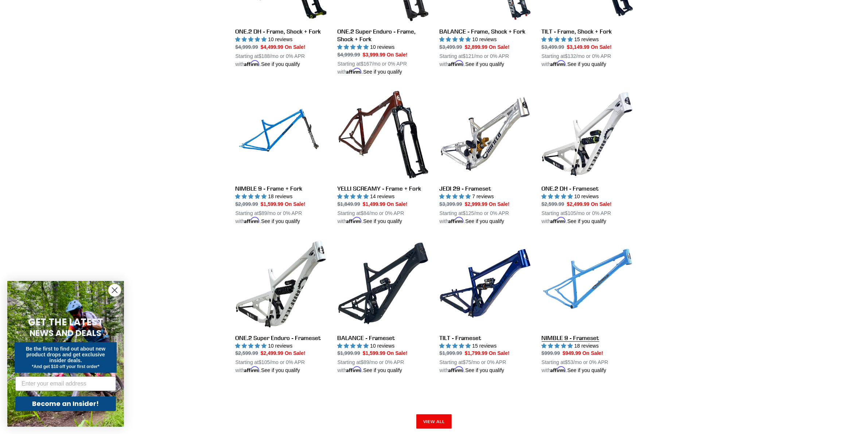 The height and width of the screenshot is (434, 868). I want to click on span: NEWS AND DEALS, so click(66, 333).